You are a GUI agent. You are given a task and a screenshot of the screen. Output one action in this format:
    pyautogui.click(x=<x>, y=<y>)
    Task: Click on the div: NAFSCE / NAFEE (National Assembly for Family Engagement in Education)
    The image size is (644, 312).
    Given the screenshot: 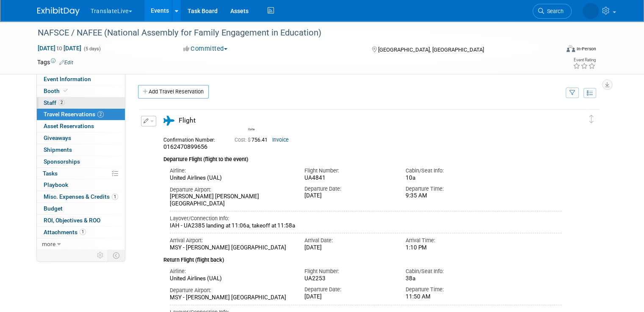 What is the action you would take?
    pyautogui.click(x=292, y=33)
    